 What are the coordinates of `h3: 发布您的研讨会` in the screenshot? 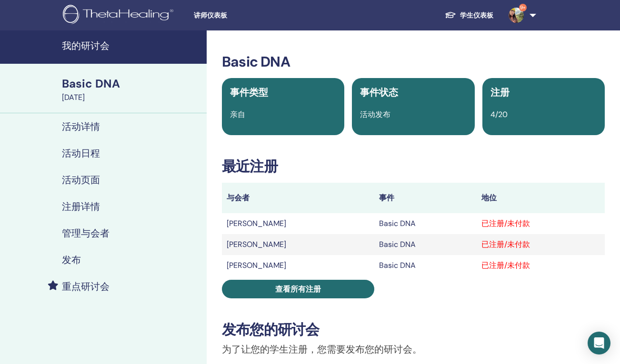 It's located at (413, 330).